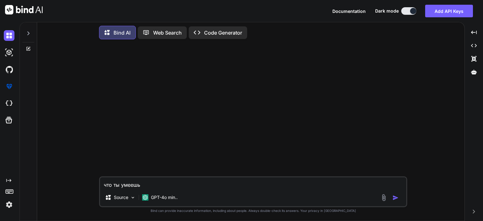  What do you see at coordinates (9, 70) in the screenshot?
I see `img: githubDark` at bounding box center [9, 70].